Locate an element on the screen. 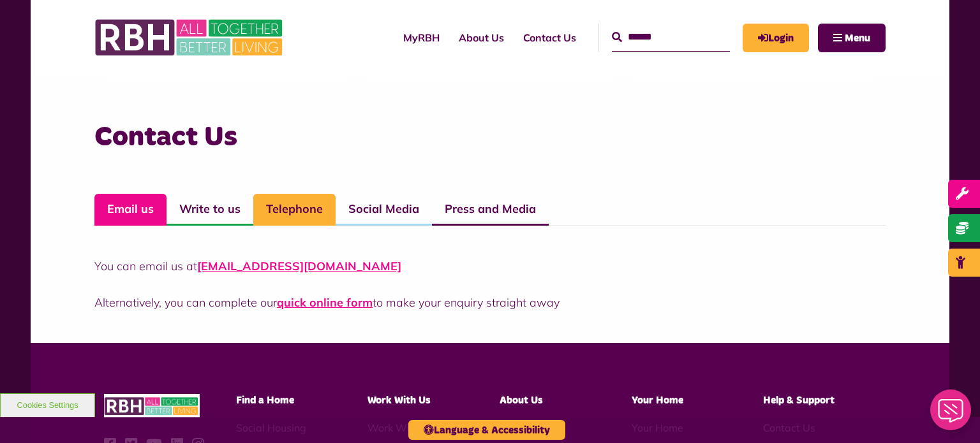 The width and height of the screenshot is (980, 443). span: About Us is located at coordinates (521, 400).